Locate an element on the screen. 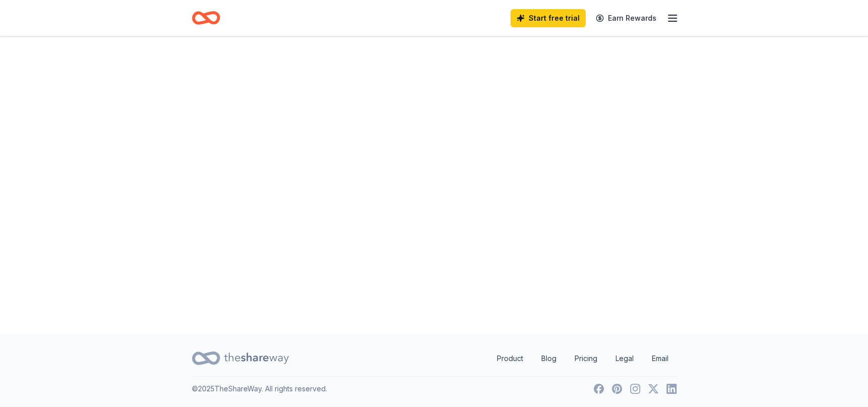 This screenshot has height=407, width=868. a: Pricing is located at coordinates (586, 358).